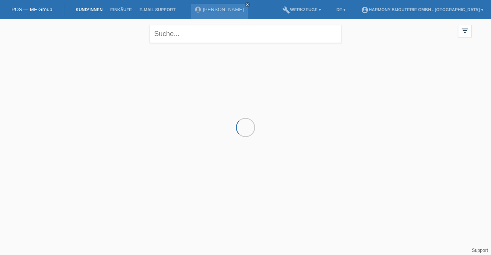 This screenshot has width=491, height=255. What do you see at coordinates (158, 10) in the screenshot?
I see `a: E-Mail Support` at bounding box center [158, 10].